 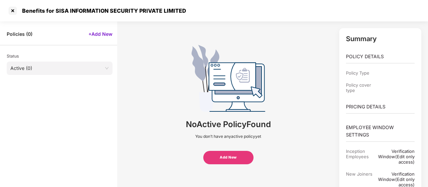 What do you see at coordinates (102, 11) in the screenshot?
I see `div: Benefits for SISA INFORMATION SECURITY PRIVATE LIMITED` at bounding box center [102, 11].